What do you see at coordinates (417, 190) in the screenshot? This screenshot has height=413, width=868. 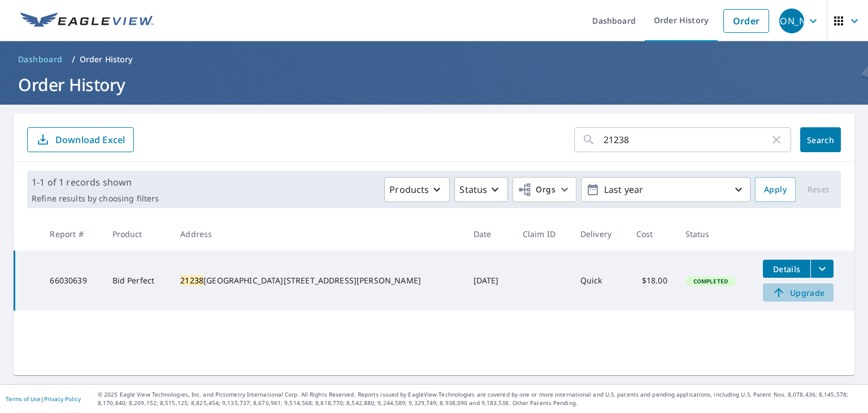 I see `button: Products` at bounding box center [417, 190].